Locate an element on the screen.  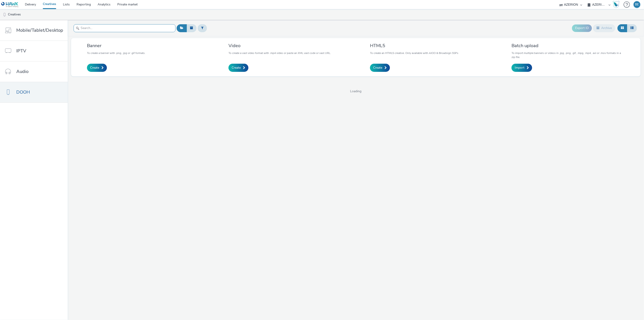
span: IPTV is located at coordinates (21, 51).